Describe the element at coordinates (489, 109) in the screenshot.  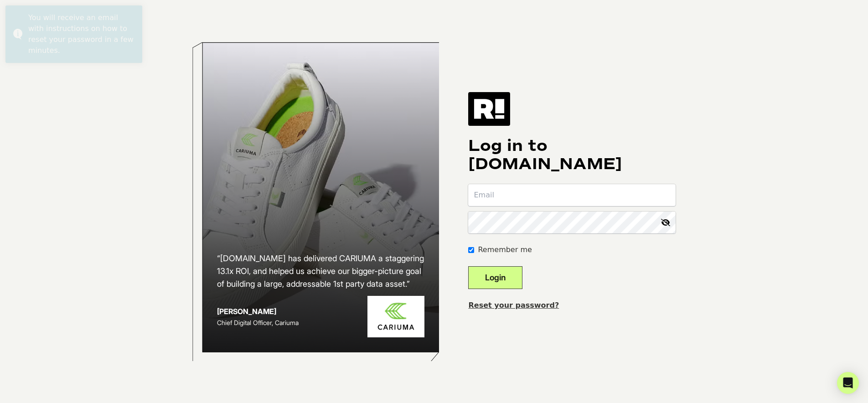
I see `img: Retention.com` at that location.